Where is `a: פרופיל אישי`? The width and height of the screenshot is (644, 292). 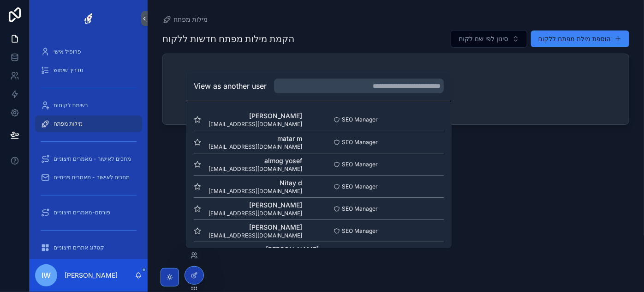 a: פרופיל אישי is located at coordinates (88, 51).